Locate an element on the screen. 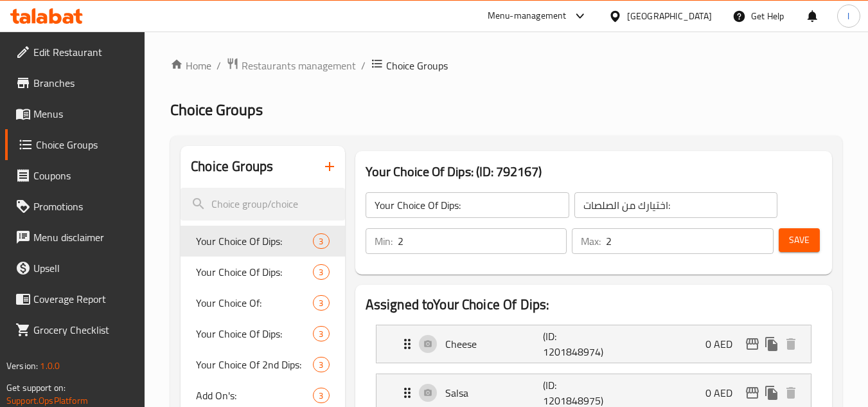 The width and height of the screenshot is (868, 407). span: Get support on: is located at coordinates (36, 387).